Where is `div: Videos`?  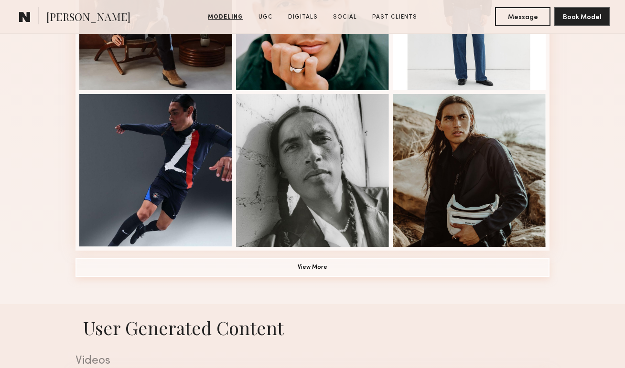
div: Videos is located at coordinates (312, 361).